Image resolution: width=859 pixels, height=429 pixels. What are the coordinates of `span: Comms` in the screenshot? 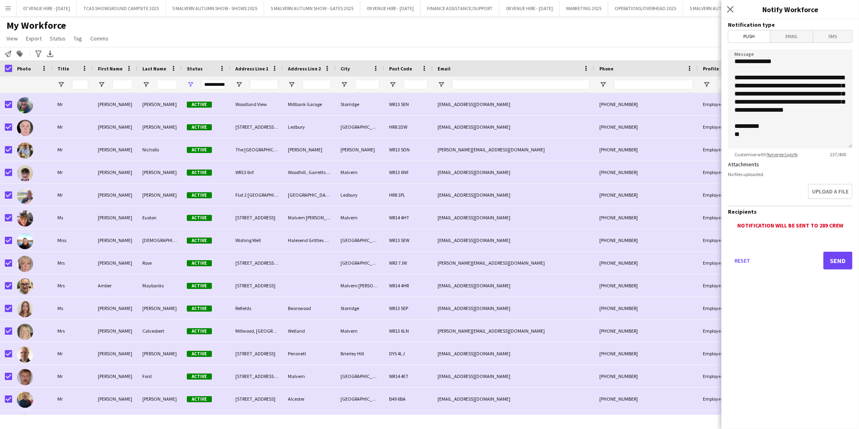 It's located at (99, 38).